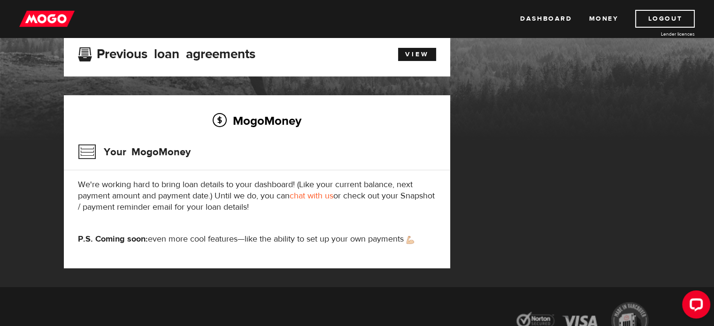  What do you see at coordinates (665, 19) in the screenshot?
I see `a: Logout` at bounding box center [665, 19].